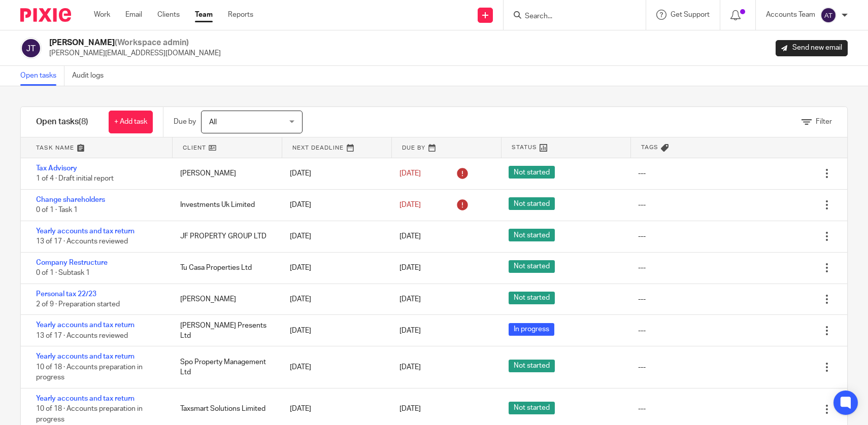 Image resolution: width=868 pixels, height=425 pixels. I want to click on img: Pixie, so click(46, 14).